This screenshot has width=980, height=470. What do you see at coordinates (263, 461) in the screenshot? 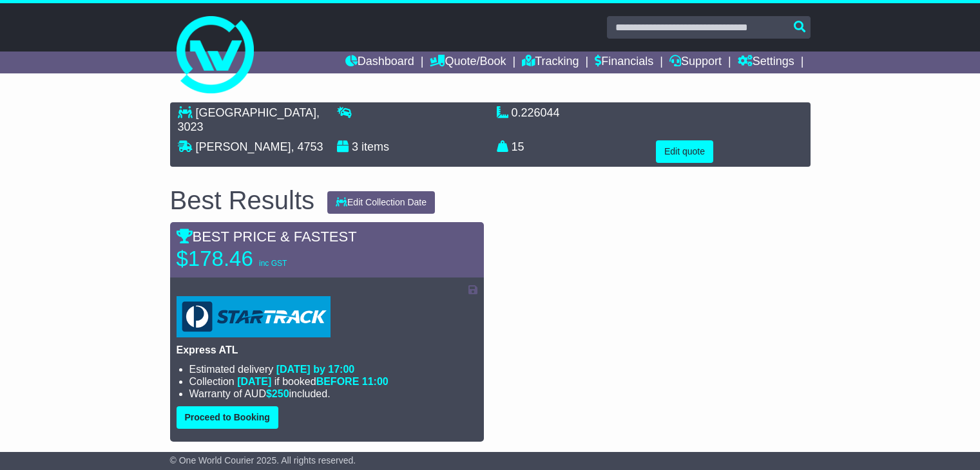
I see `span: © One World Courier 2025. All rights reserved.` at bounding box center [263, 461].